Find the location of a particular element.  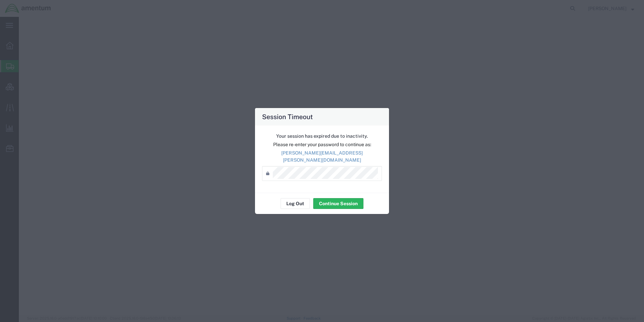

button: Log Out is located at coordinates (295, 203).